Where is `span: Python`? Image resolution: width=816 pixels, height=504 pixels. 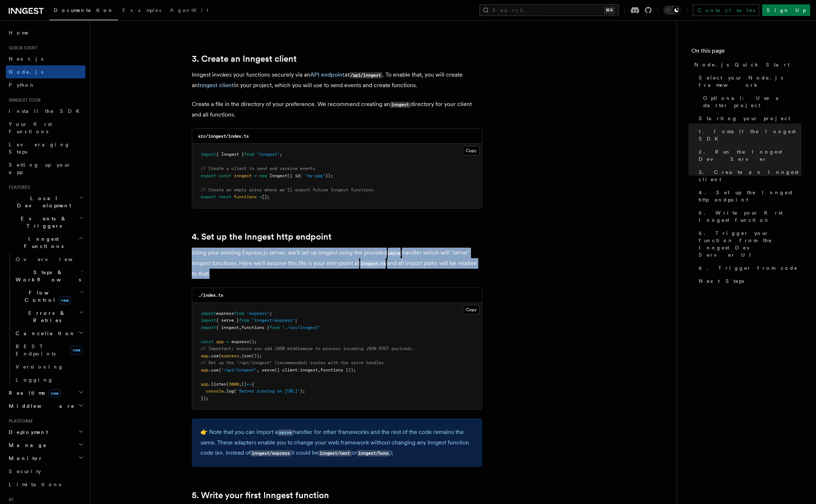 span: Python is located at coordinates (22, 85).